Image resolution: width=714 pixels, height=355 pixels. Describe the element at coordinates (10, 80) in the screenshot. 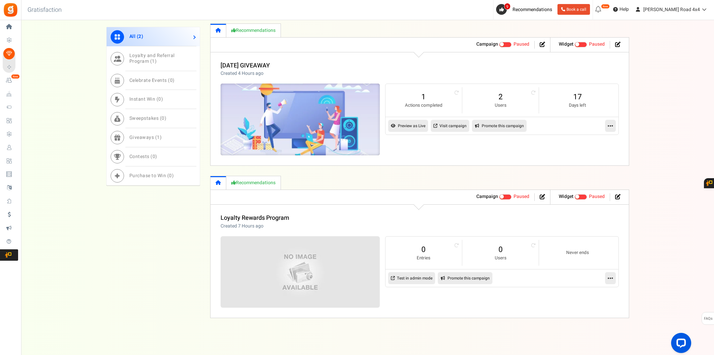

I see `a: New` at that location.